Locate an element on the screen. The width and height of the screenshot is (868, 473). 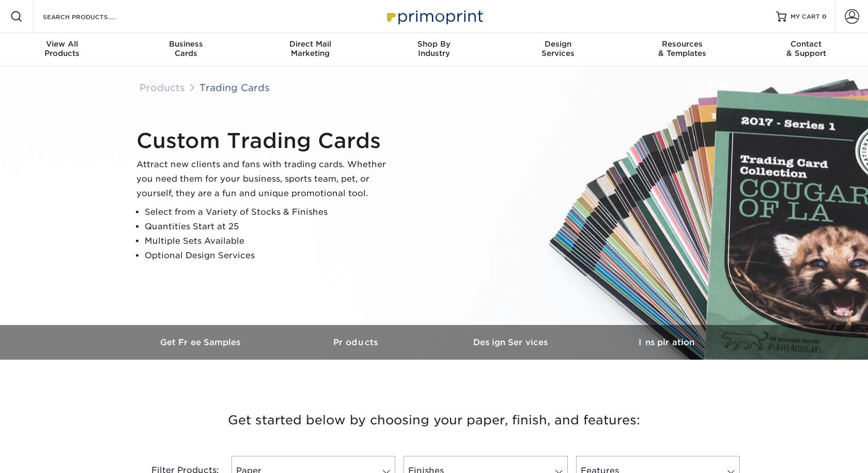
a: Trading Cards is located at coordinates (235, 87).